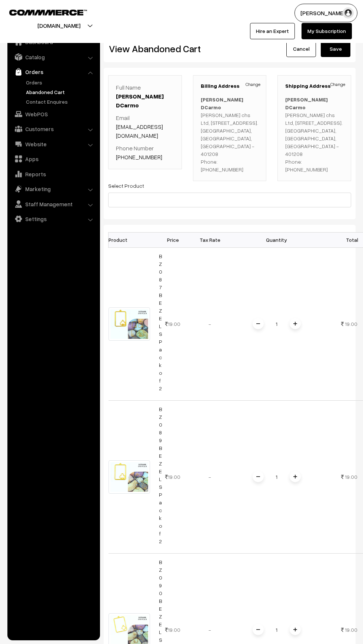  I want to click on a: Apps, so click(54, 159).